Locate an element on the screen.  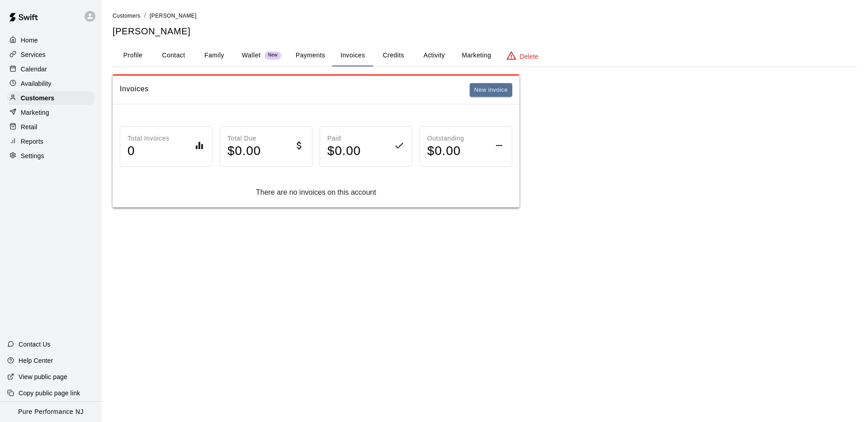
a: Home is located at coordinates (50, 40).